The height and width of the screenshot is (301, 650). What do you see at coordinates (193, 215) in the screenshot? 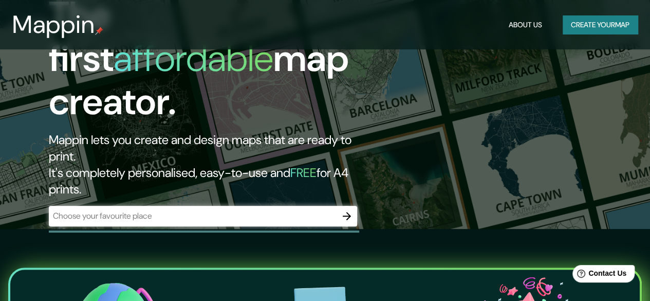
I see `input: Choose your favourite place` at bounding box center [193, 215].